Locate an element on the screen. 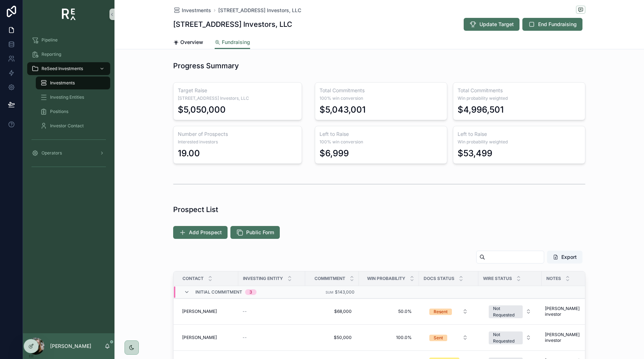 The height and width of the screenshot is (359, 644). a: Positions is located at coordinates (73, 111).